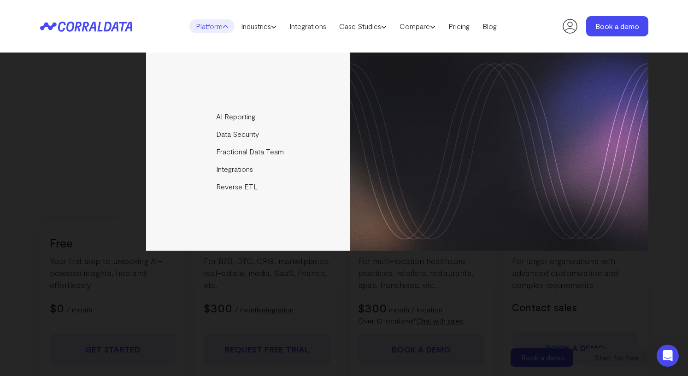  I want to click on a: Fractional Data Team, so click(249, 152).